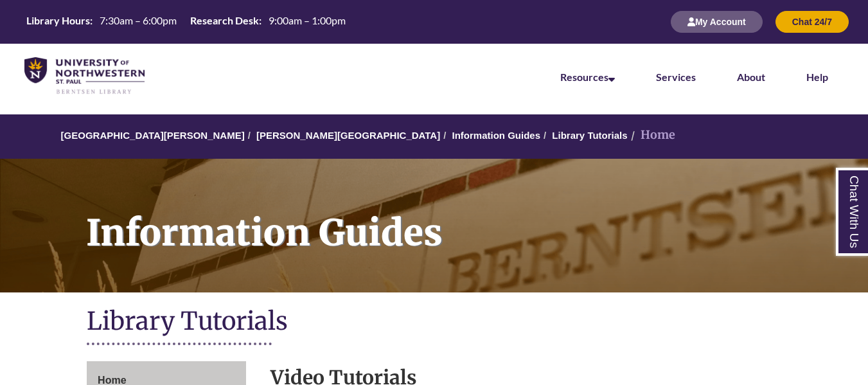 The width and height of the screenshot is (868, 385). What do you see at coordinates (84, 76) in the screenshot?
I see `img: UNWSP Library Logo` at bounding box center [84, 76].